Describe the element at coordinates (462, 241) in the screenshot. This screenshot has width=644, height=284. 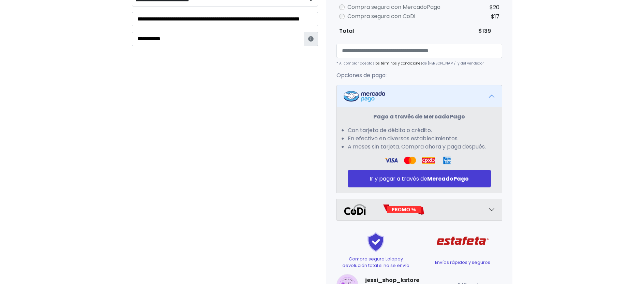
I see `img: Estafeta Logo` at that location.